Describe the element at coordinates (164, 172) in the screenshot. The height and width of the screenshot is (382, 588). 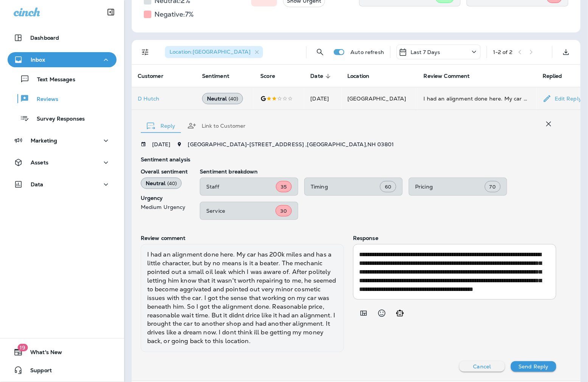
I see `p: Overall sentiment` at that location.